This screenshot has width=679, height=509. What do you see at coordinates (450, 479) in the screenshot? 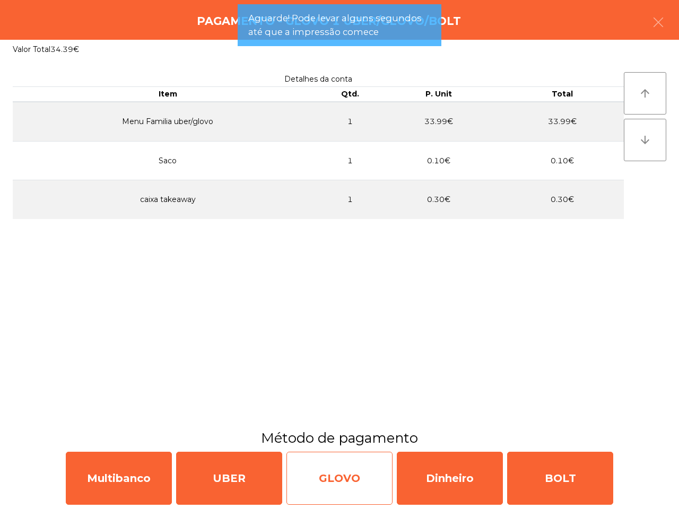
I see `div: Dinheiro` at bounding box center [450, 479].